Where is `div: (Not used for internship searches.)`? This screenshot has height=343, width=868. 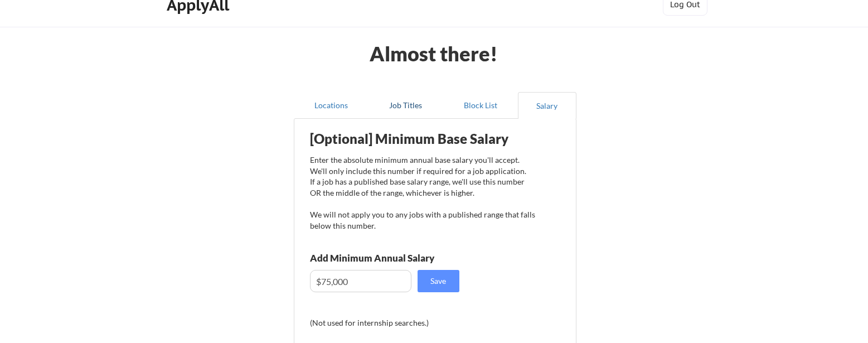 div: (Not used for internship searches.) is located at coordinates (385, 323).